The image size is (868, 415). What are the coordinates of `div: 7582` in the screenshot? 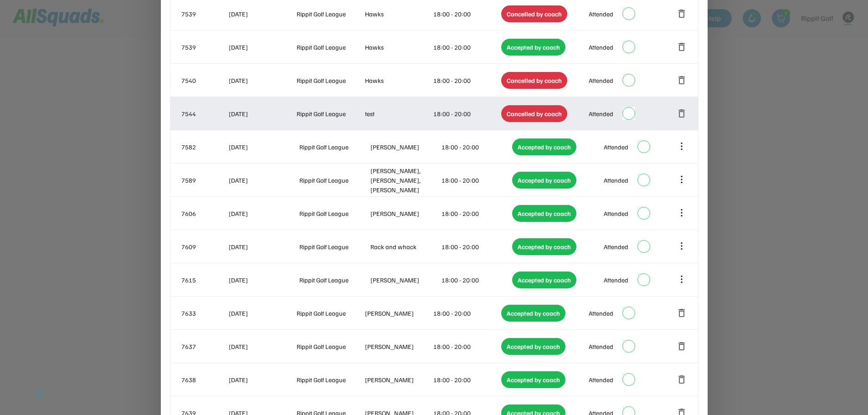 It's located at (204, 147).